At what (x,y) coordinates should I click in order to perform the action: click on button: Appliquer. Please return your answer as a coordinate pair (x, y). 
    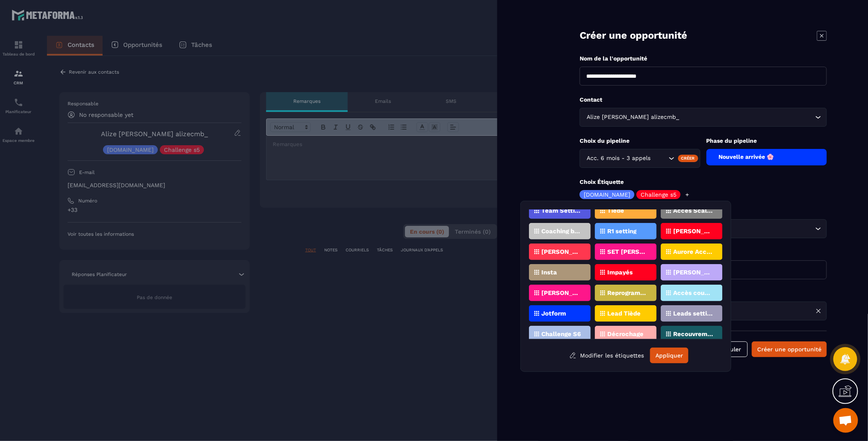
    Looking at the image, I should click on (669, 355).